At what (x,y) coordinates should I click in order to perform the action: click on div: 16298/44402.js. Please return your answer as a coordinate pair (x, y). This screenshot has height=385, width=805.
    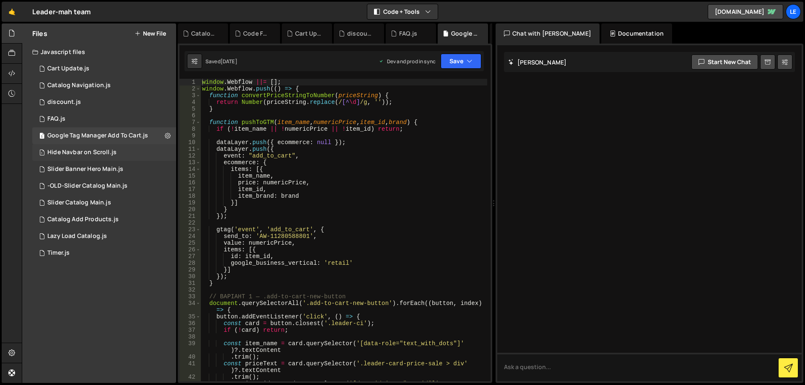
    Looking at the image, I should click on (104, 153).